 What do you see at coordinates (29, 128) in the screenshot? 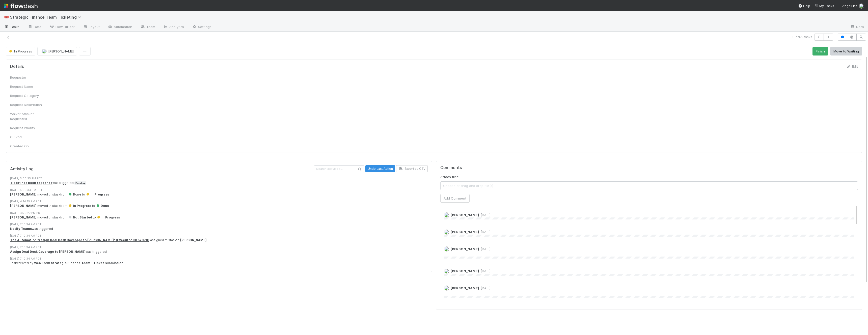
I see `div: Request Priority` at bounding box center [29, 128].